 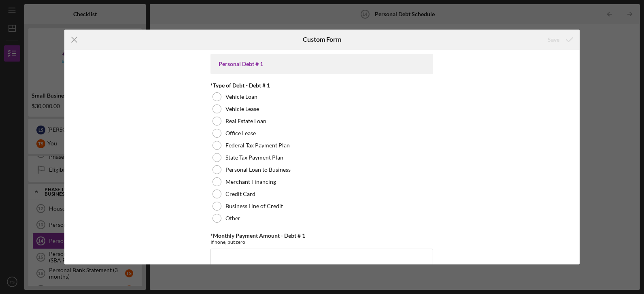 What do you see at coordinates (254, 157) in the screenshot?
I see `label: State Tax Payment Plan` at bounding box center [254, 157].